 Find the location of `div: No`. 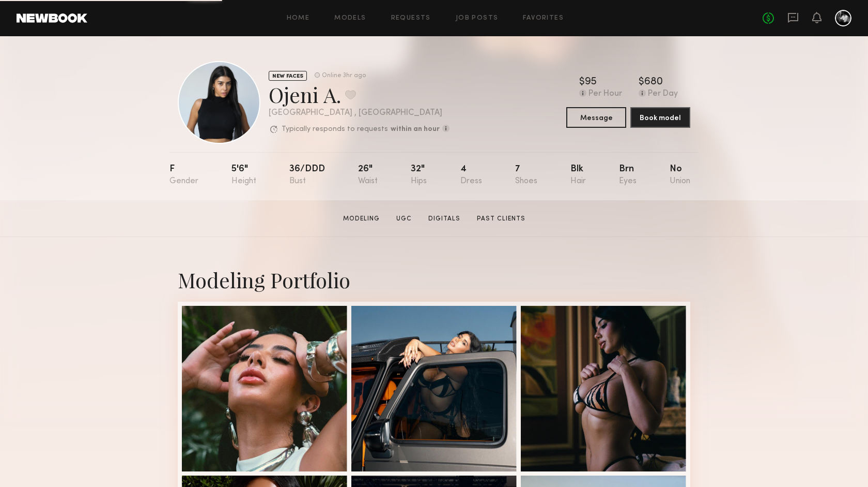

div: No is located at coordinates (680, 175).